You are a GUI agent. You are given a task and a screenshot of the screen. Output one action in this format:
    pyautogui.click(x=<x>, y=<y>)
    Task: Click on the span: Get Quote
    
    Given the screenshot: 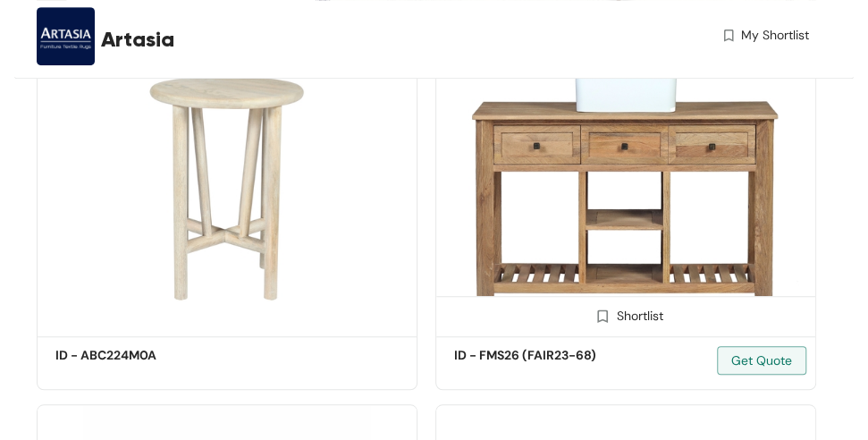 What is the action you would take?
    pyautogui.click(x=762, y=360)
    